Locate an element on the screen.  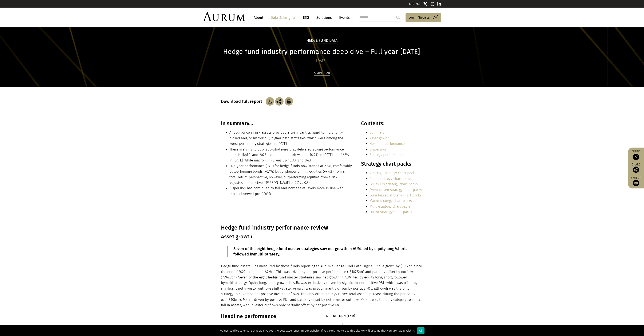
a: Strategy performance is located at coordinates (387, 155).